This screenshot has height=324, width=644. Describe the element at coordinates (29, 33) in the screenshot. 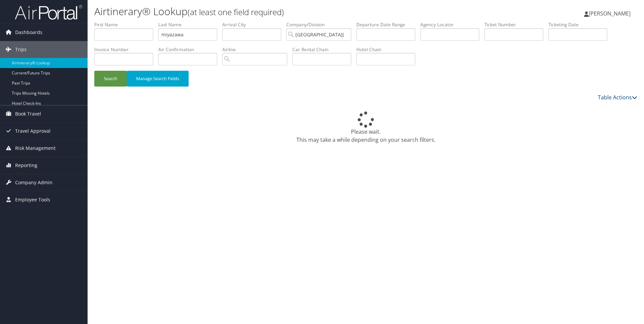

I see `span: Dashboards` at that location.